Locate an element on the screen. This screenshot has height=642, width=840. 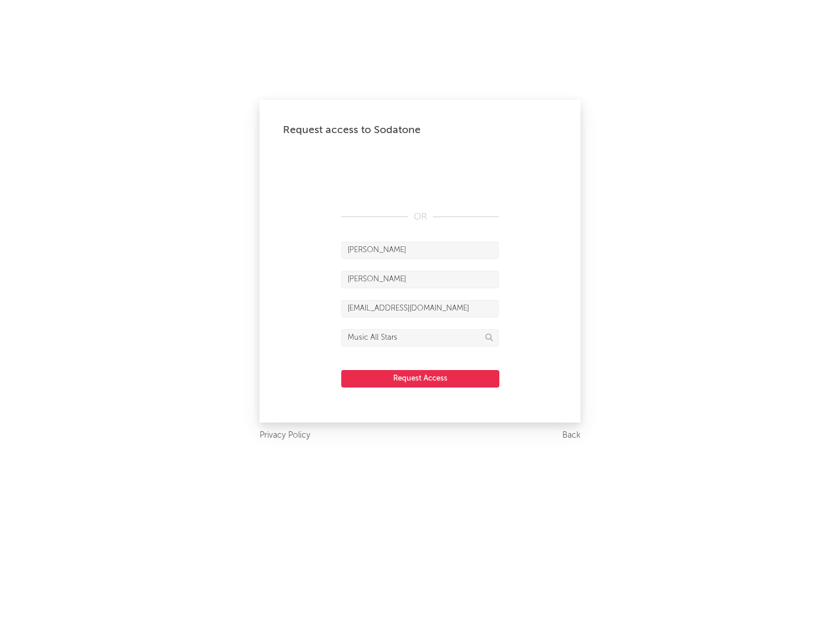
button: Request Access is located at coordinates (420, 379).